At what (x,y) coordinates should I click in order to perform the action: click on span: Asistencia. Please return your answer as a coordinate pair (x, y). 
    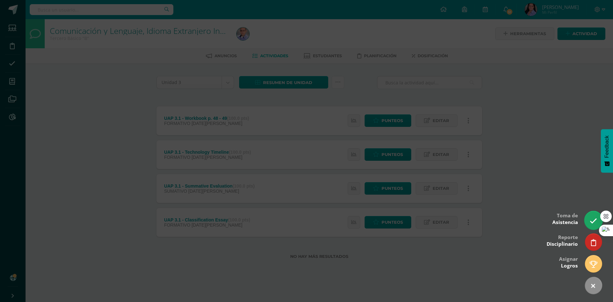
    Looking at the image, I should click on (565, 222).